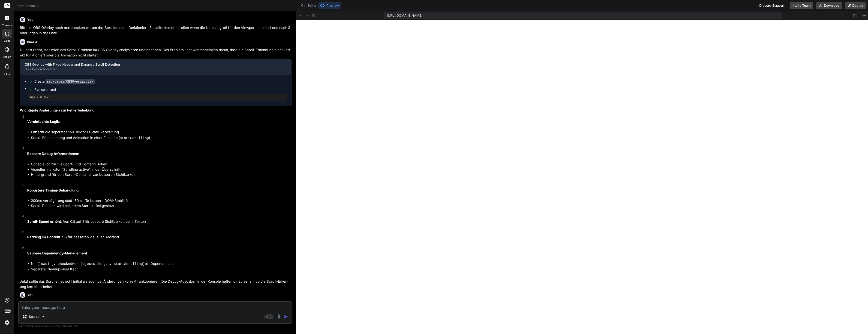 Image resolution: width=868 pixels, height=334 pixels. Describe the element at coordinates (856, 6) in the screenshot. I see `button: Deploy` at that location.